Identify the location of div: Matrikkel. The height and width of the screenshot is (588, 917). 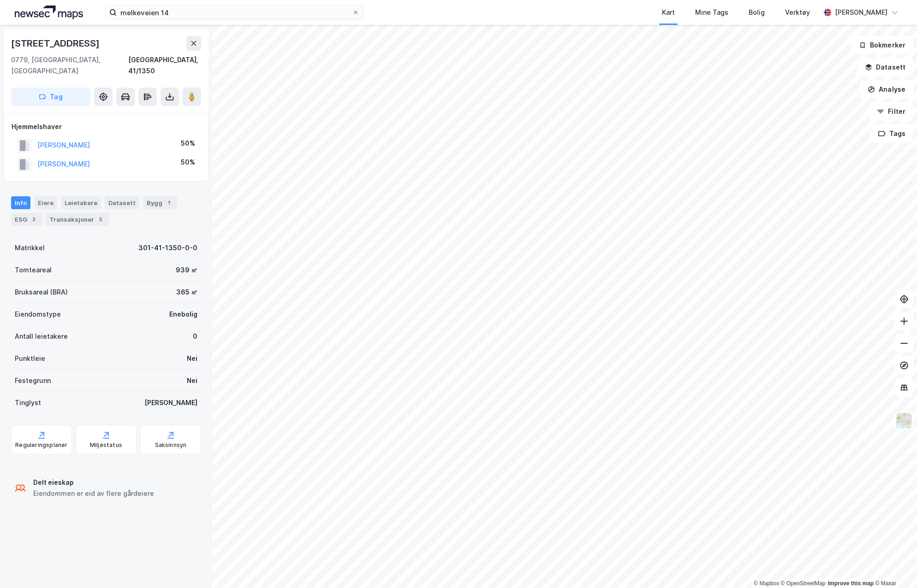
(30, 247).